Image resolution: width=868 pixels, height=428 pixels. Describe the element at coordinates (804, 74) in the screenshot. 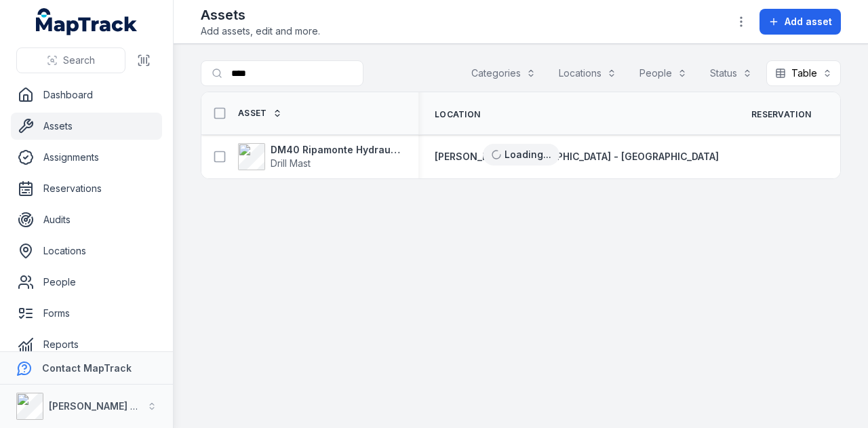

I see `button: Table` at that location.